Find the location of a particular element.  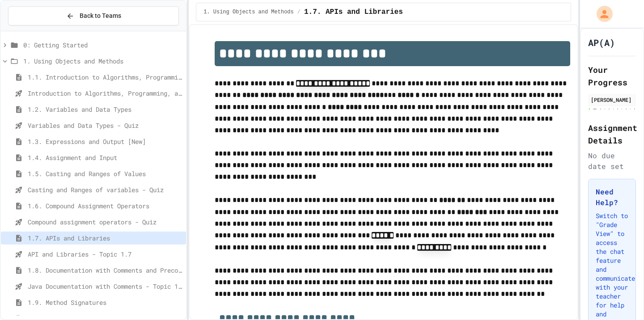

span: 0: Getting Started is located at coordinates (103, 45).